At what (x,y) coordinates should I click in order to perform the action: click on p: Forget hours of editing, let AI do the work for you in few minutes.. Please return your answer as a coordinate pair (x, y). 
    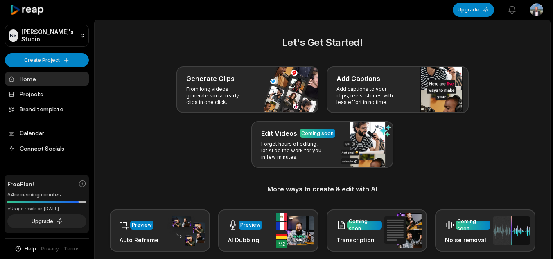
    Looking at the image, I should click on (293, 151).